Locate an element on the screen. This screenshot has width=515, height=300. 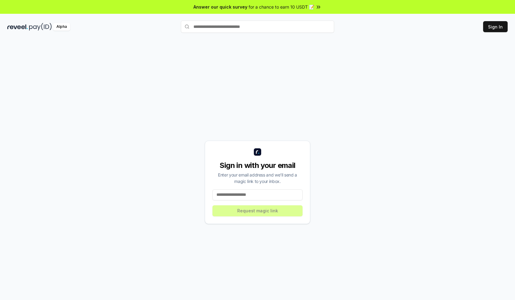
button: Sign In is located at coordinates (495, 27).